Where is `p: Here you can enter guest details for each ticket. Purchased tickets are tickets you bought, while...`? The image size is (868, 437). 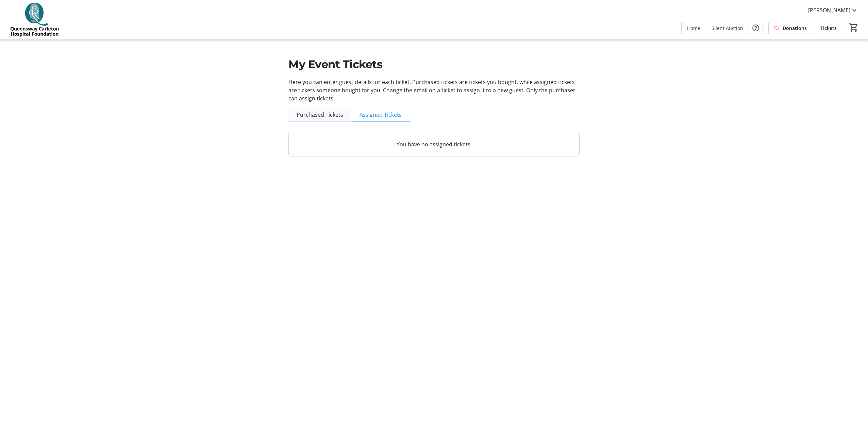
p: Here you can enter guest details for each ticket. Purchased tickets are tickets you bought, while... is located at coordinates (434, 91).